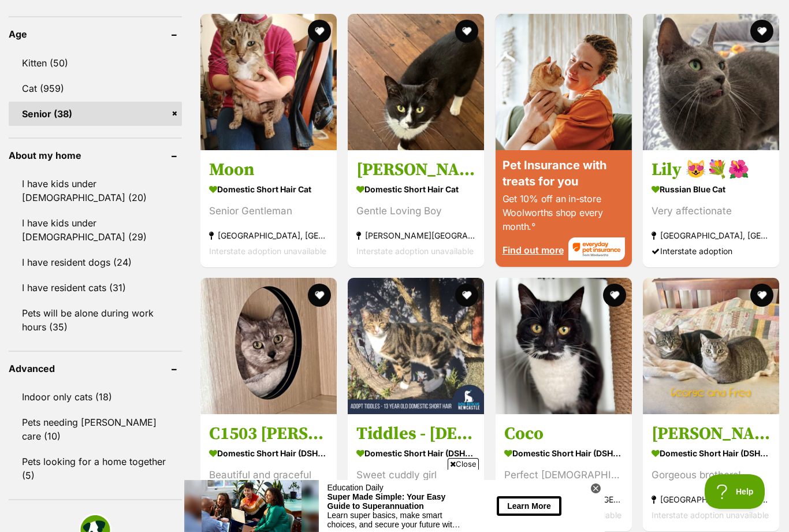 The width and height of the screenshot is (789, 532). Describe the element at coordinates (95, 397) in the screenshot. I see `a: Indoor only cats (18)` at that location.